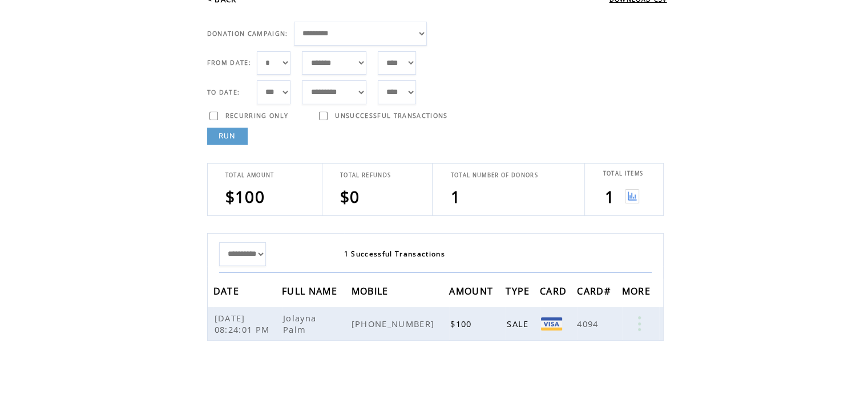 The height and width of the screenshot is (396, 868). Describe the element at coordinates (519, 291) in the screenshot. I see `a: TYPE` at that location.